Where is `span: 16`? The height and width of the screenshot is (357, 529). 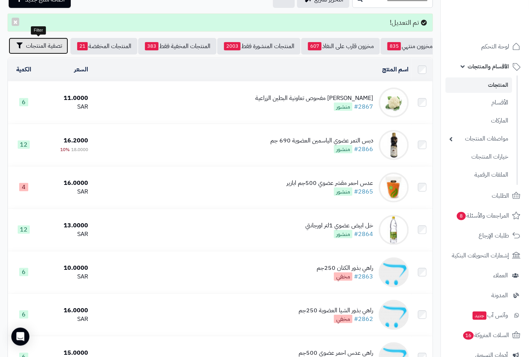 span: 16 is located at coordinates (468, 336).